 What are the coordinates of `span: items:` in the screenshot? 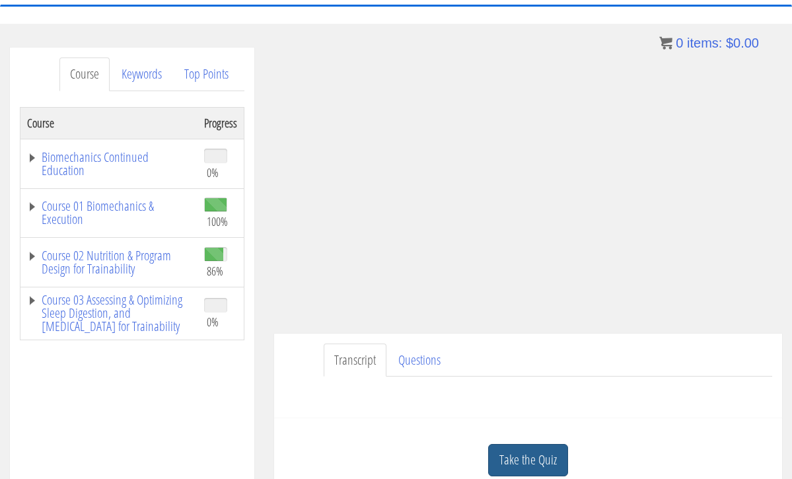 It's located at (704, 43).